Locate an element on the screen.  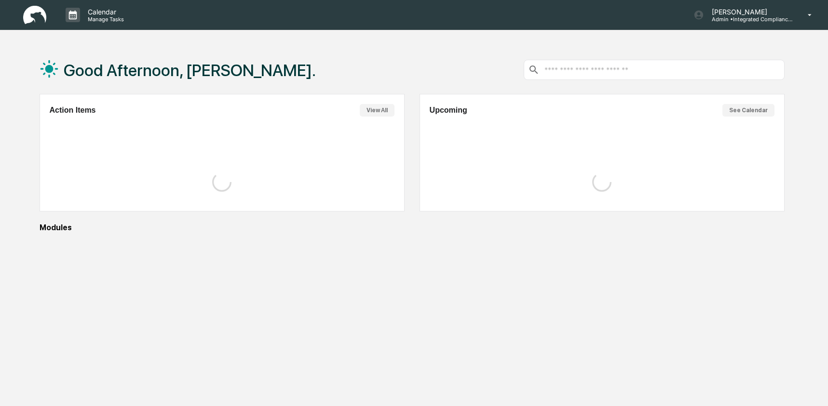
button: See Calendar is located at coordinates (748, 110).